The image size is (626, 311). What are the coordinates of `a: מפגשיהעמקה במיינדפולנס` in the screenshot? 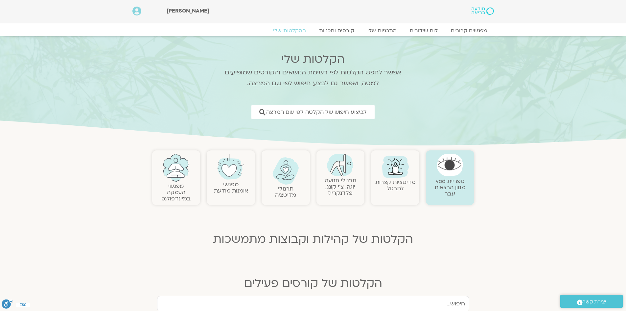 It's located at (176, 192).